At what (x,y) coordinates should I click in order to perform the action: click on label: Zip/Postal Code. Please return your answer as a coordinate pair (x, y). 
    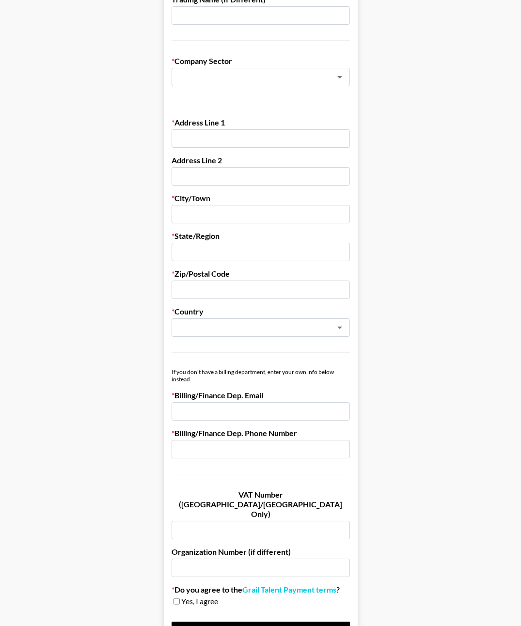
    Looking at the image, I should click on (261, 274).